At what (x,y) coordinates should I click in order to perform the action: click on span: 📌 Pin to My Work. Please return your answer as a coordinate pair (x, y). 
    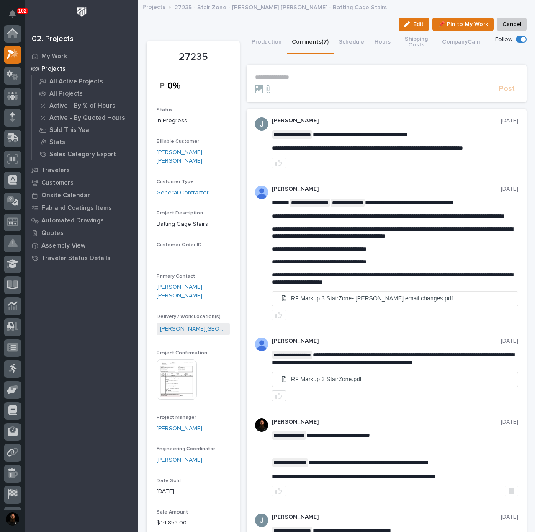
    Looking at the image, I should click on (463, 24).